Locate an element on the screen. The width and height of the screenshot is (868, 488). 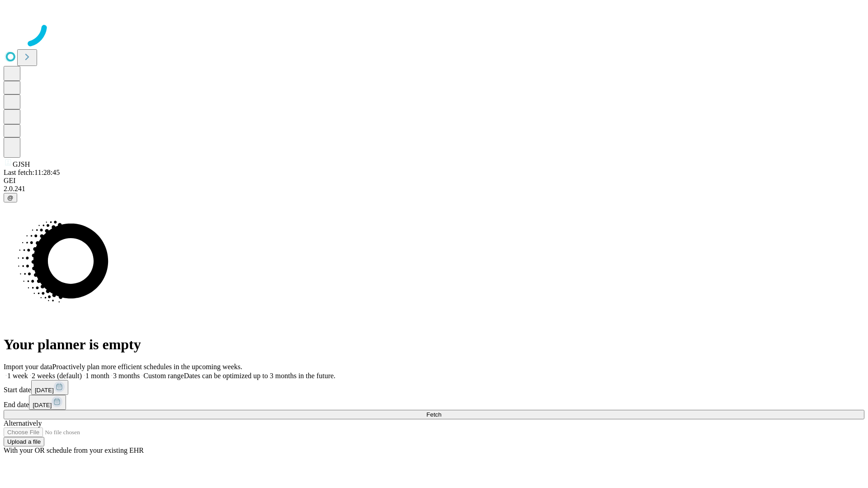
span: 1 month is located at coordinates (97, 376).